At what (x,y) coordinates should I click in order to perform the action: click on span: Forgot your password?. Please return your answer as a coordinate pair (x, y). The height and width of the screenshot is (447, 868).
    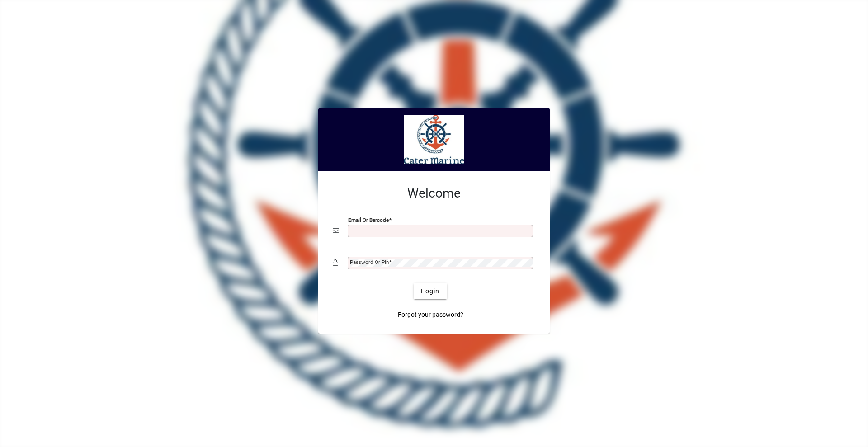
    Looking at the image, I should click on (430, 314).